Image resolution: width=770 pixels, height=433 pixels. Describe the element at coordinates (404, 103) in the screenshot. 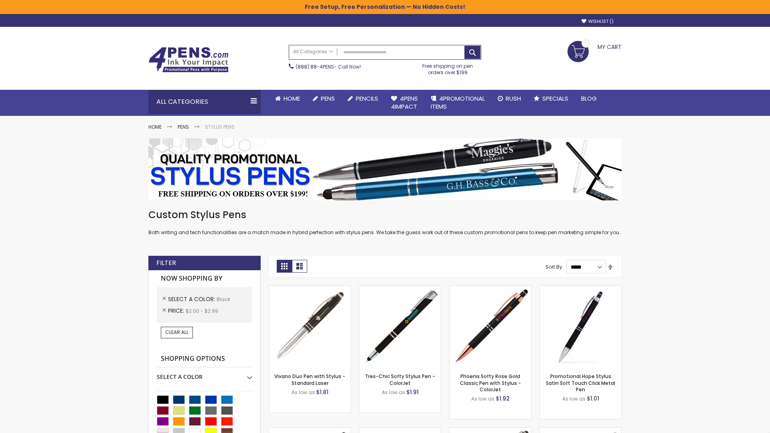

I see `a: 4Pens4impact` at that location.